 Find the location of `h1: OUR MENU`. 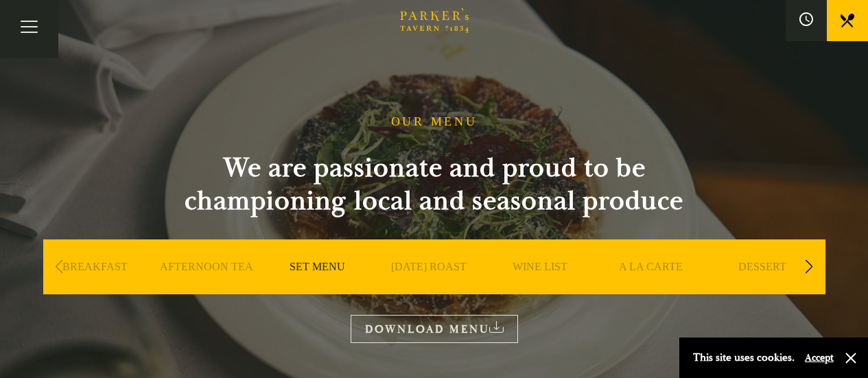

h1: OUR MENU is located at coordinates (434, 122).